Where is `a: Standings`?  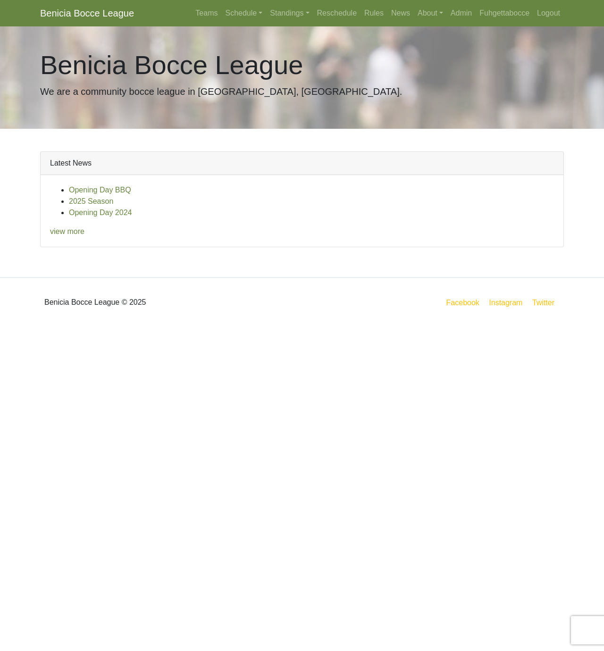
a: Standings is located at coordinates (289, 13).